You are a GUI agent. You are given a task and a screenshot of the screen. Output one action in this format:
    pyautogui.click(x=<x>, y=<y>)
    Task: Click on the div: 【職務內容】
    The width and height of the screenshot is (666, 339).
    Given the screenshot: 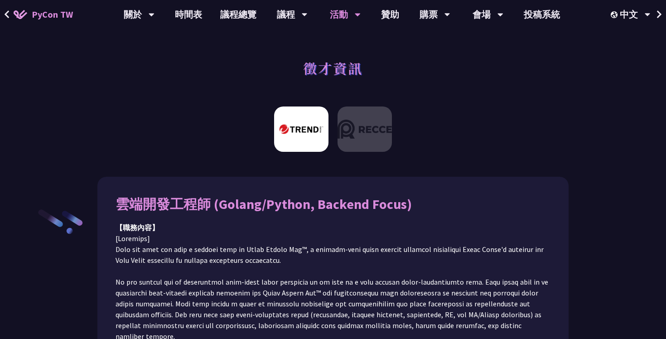 What is the action you would take?
    pyautogui.click(x=333, y=227)
    